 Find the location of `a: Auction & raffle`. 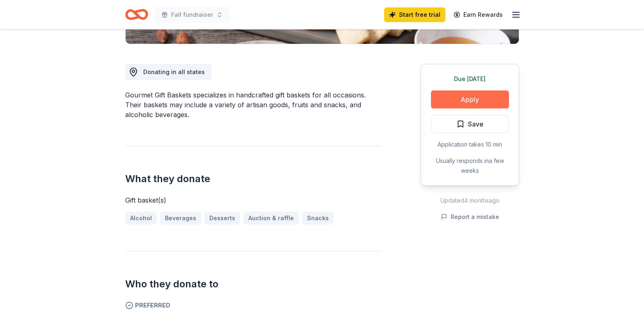

a: Auction & raffle is located at coordinates (271, 218).